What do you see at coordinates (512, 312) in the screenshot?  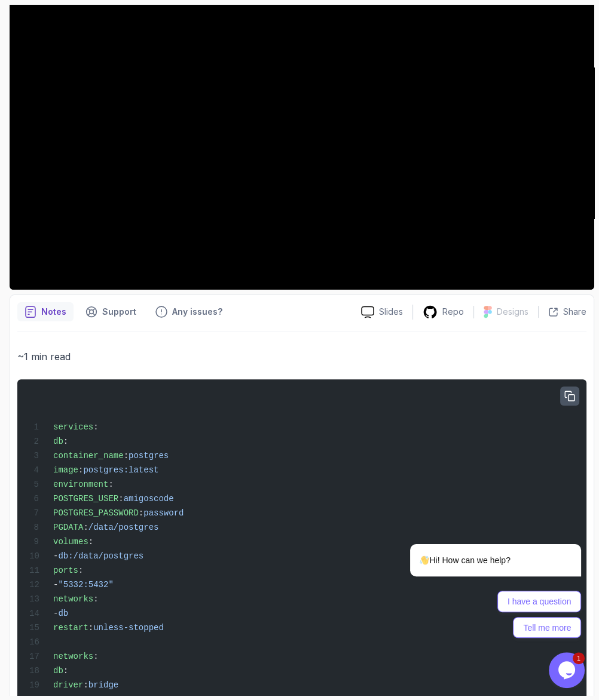 I see `p: Designs` at bounding box center [512, 312].